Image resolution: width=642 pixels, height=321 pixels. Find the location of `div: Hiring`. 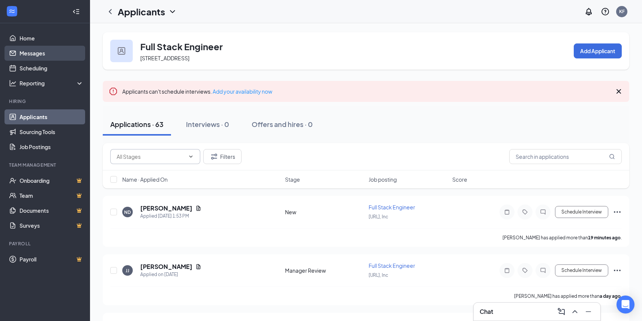

div: Hiring is located at coordinates (45, 101).